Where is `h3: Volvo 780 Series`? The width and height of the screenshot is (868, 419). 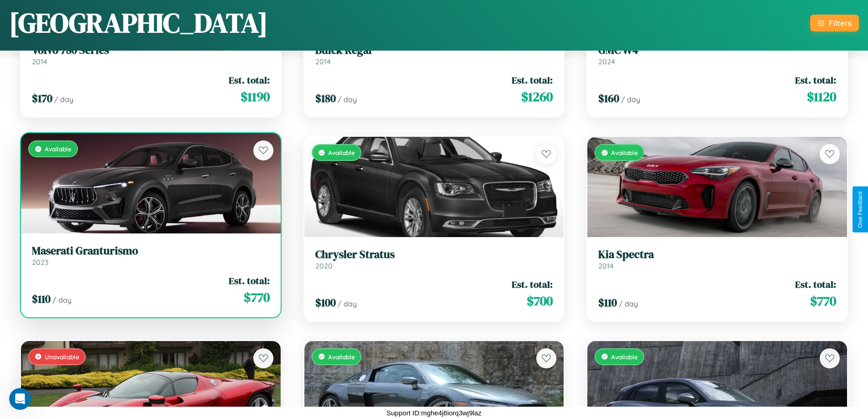 h3: Volvo 780 Series is located at coordinates (151, 50).